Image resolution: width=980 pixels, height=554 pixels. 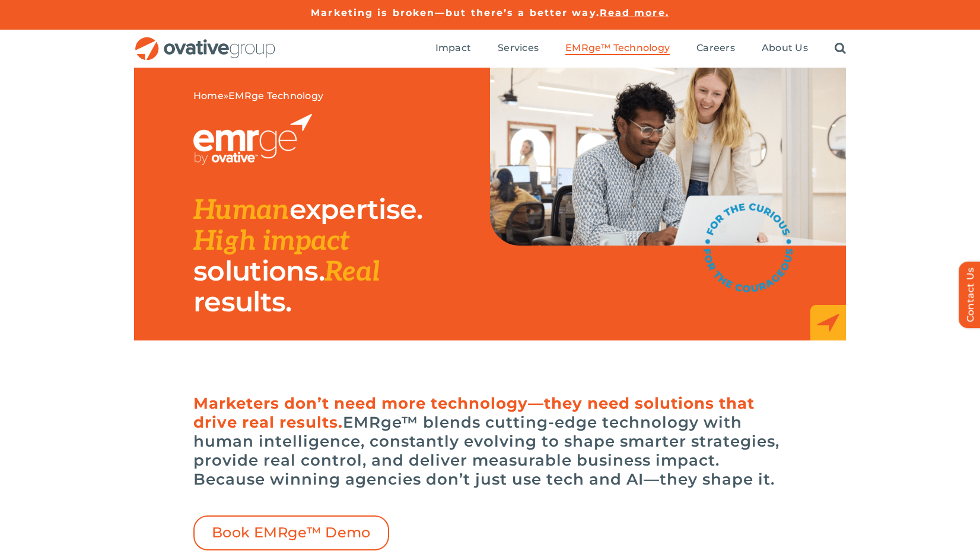 What do you see at coordinates (634, 13) in the screenshot?
I see `span: Read more.` at bounding box center [634, 13].